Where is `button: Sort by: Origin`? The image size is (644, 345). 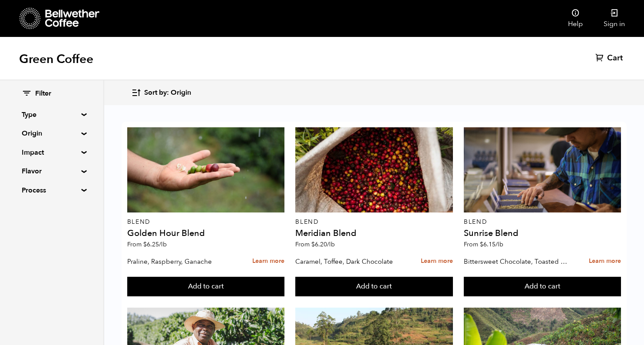
button: Sort by: Origin is located at coordinates (161, 92).